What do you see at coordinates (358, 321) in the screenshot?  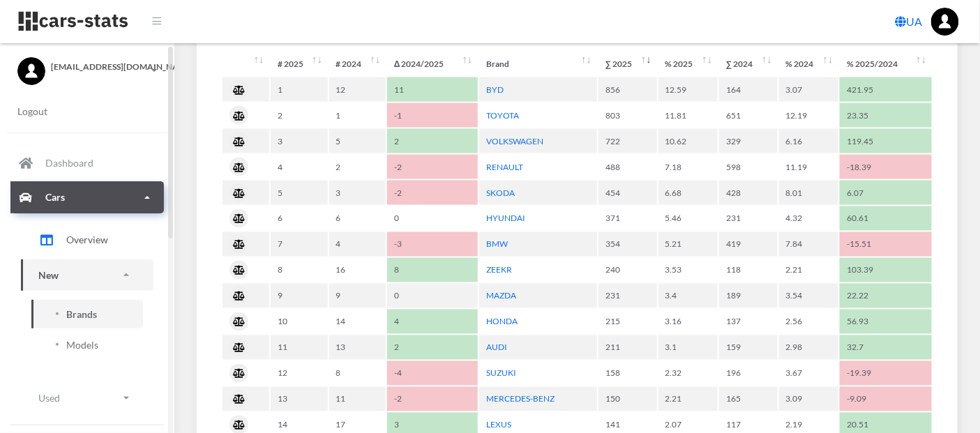 I see `td: 14` at bounding box center [358, 321].